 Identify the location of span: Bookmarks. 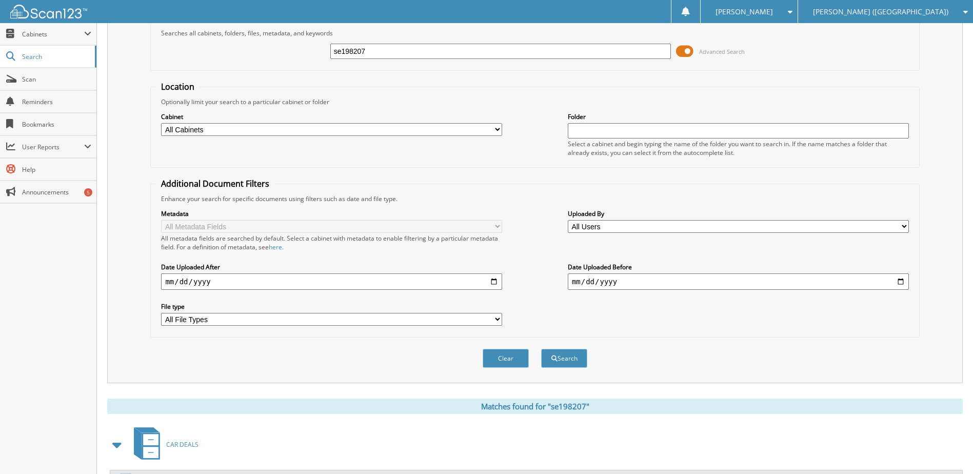
(56, 124).